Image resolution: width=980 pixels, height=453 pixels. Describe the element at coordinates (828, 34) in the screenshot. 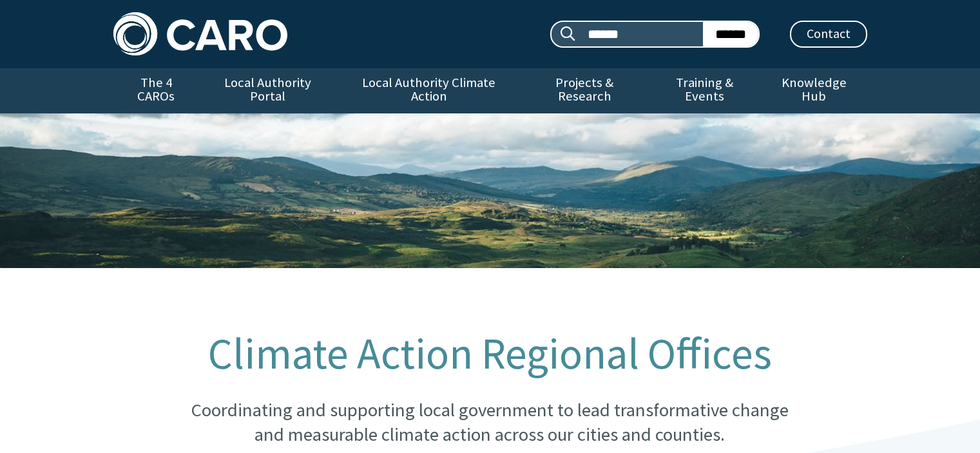

I see `a: Contact` at that location.